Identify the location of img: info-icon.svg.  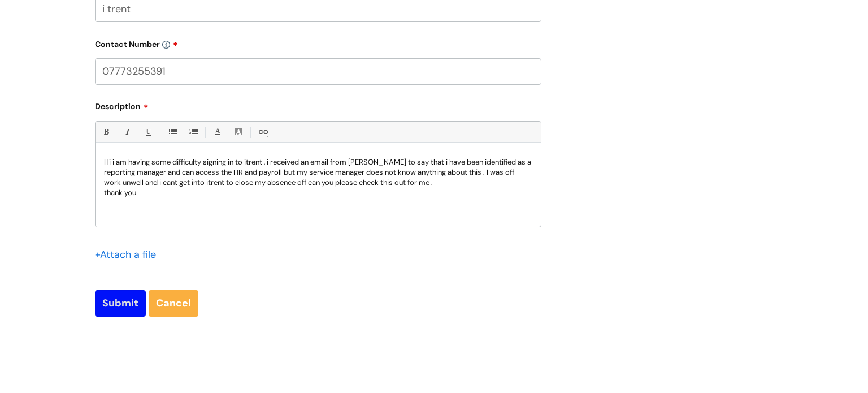
(166, 45).